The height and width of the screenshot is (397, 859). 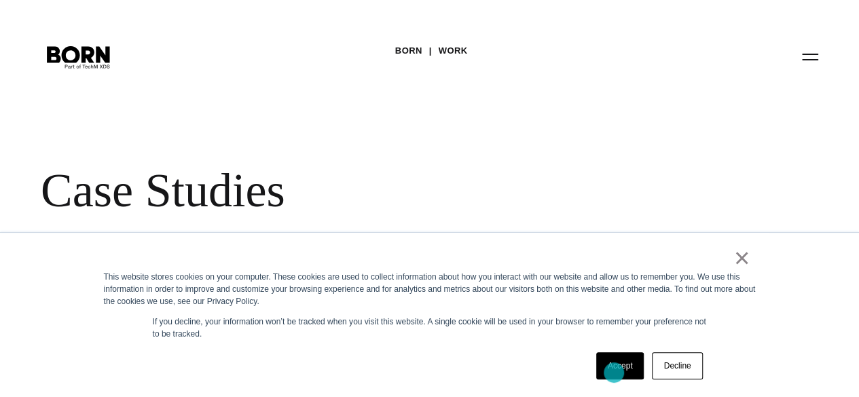 I want to click on a: Accept, so click(x=620, y=366).